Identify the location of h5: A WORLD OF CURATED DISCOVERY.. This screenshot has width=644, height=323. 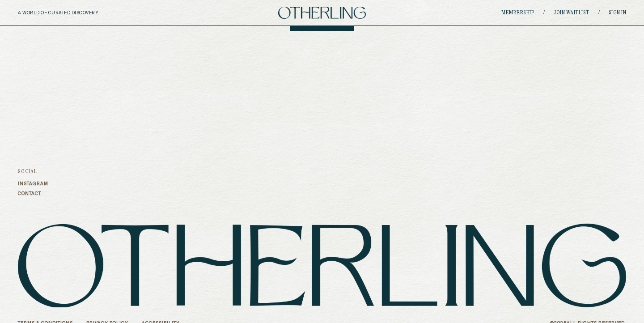
(78, 13).